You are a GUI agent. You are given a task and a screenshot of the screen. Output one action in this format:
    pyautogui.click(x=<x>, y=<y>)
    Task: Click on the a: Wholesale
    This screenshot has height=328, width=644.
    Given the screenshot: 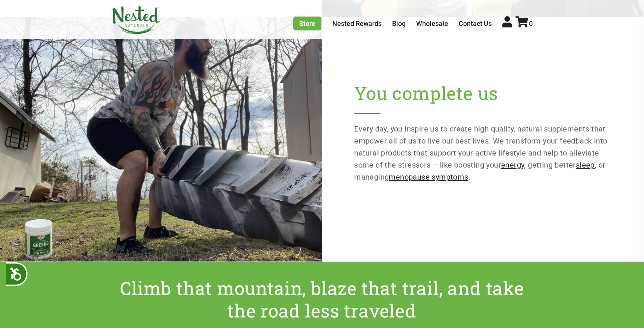 What is the action you would take?
    pyautogui.click(x=432, y=24)
    